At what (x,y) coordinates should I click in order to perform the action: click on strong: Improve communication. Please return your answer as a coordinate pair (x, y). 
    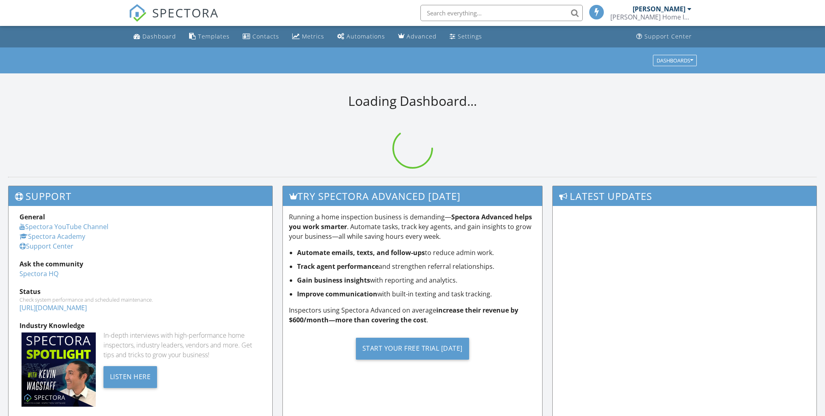
    Looking at the image, I should click on (337, 294).